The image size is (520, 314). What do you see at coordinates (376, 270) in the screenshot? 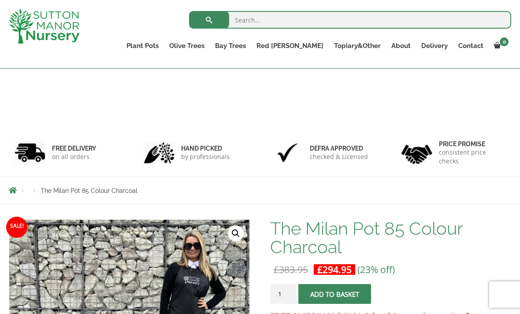
I see `span: (23% off)` at bounding box center [376, 270].